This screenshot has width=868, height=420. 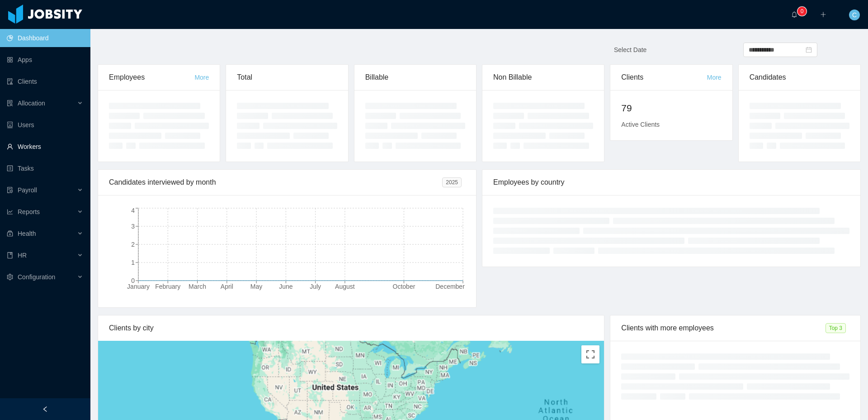 I want to click on a: icon: auditClients, so click(x=45, y=81).